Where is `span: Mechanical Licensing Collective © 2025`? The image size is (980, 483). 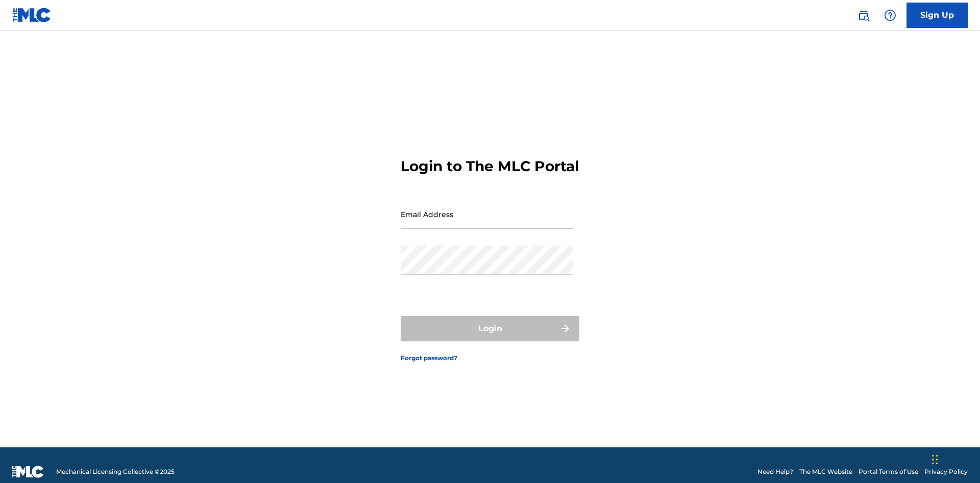
span: Mechanical Licensing Collective © 2025 is located at coordinates (115, 473).